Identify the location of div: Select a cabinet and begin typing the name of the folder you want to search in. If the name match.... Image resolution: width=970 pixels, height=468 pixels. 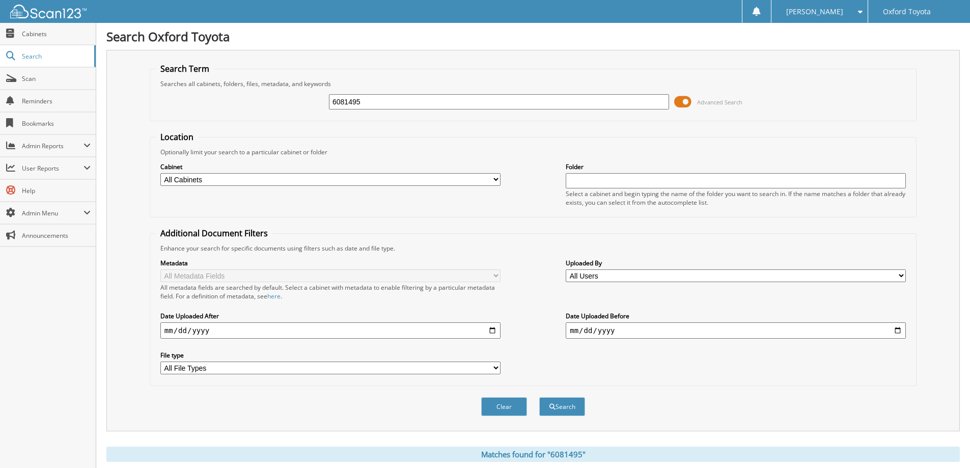
(736, 198).